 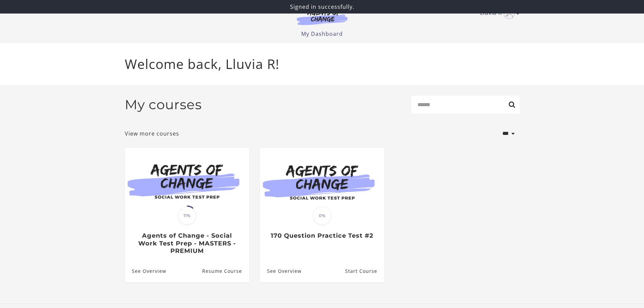 I want to click on h2: My courses, so click(x=163, y=104).